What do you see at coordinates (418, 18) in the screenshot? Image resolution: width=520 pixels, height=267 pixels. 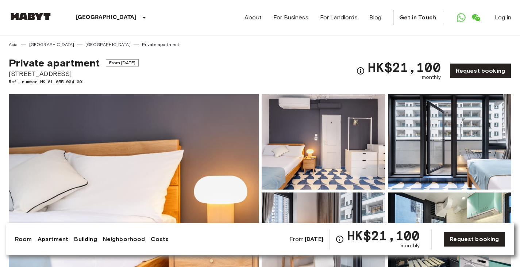 I see `a: Get in Touch` at bounding box center [418, 18].